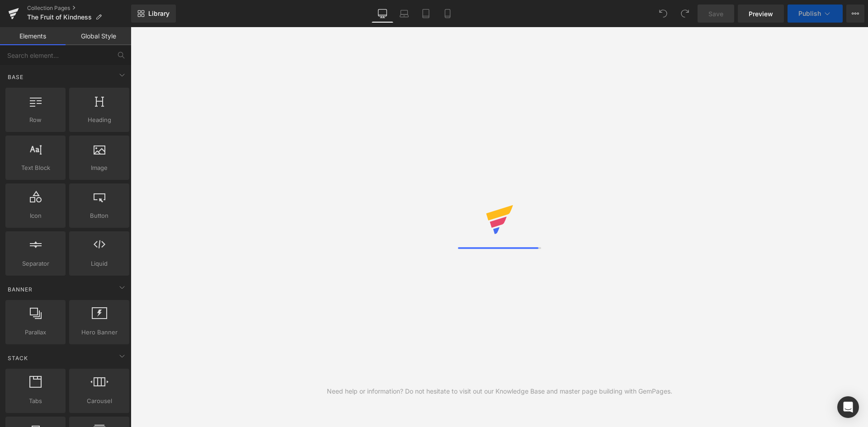  What do you see at coordinates (761, 13) in the screenshot?
I see `a: Preview` at bounding box center [761, 13].